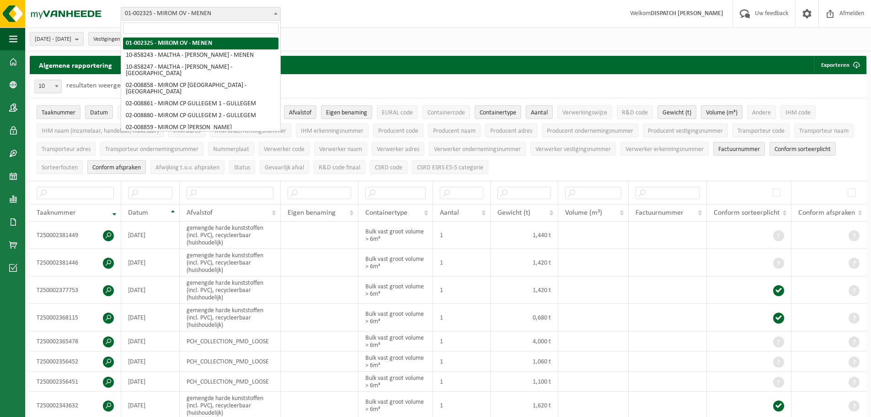  I want to click on button: Verwerker adresVerwerker adres: Activate to sort, so click(398, 149).